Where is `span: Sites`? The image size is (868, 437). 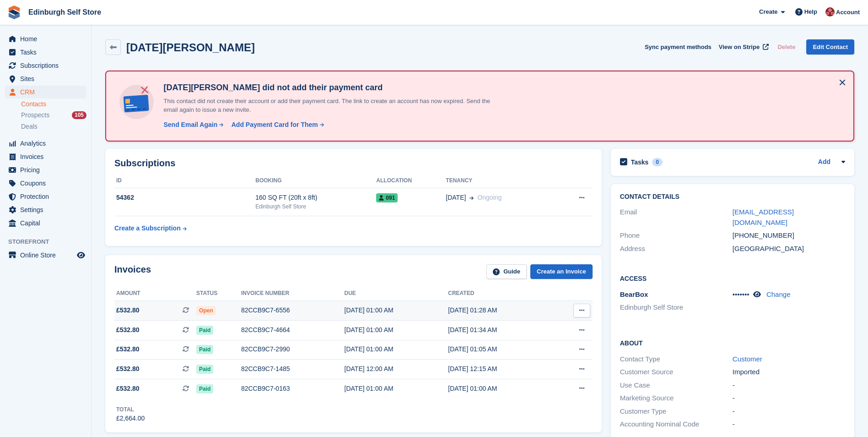 span: Sites is located at coordinates (48, 79).